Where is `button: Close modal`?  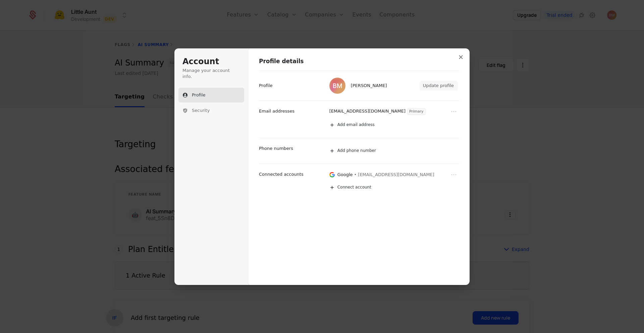 button: Close modal is located at coordinates (461, 57).